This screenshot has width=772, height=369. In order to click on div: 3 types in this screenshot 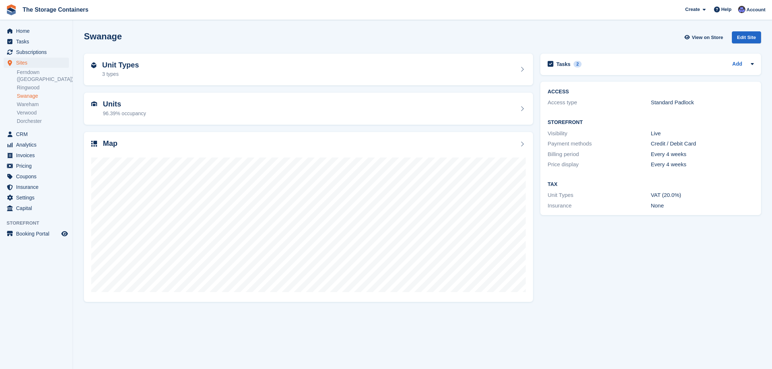, I will do `click(120, 74)`.